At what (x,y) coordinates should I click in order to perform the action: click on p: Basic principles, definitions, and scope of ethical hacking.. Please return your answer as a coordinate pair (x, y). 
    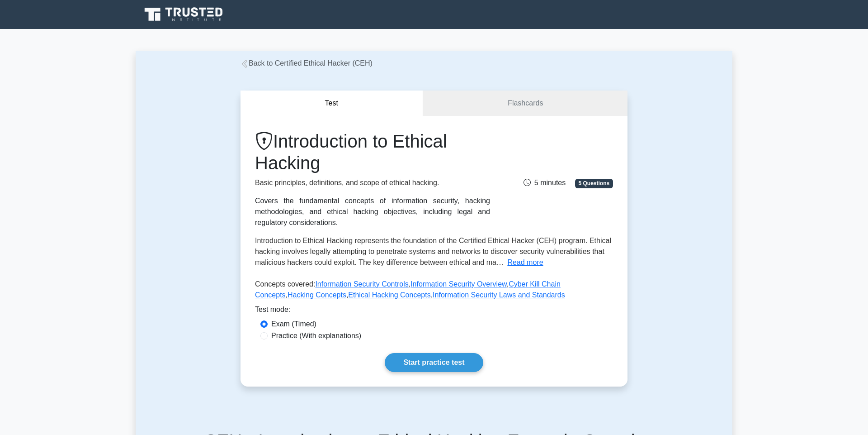
    Looking at the image, I should click on (373, 183).